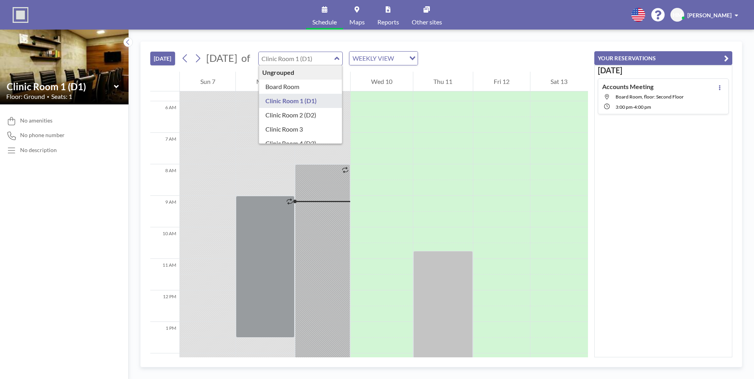  Describe the element at coordinates (300, 129) in the screenshot. I see `div: Clinic Room 3` at that location.